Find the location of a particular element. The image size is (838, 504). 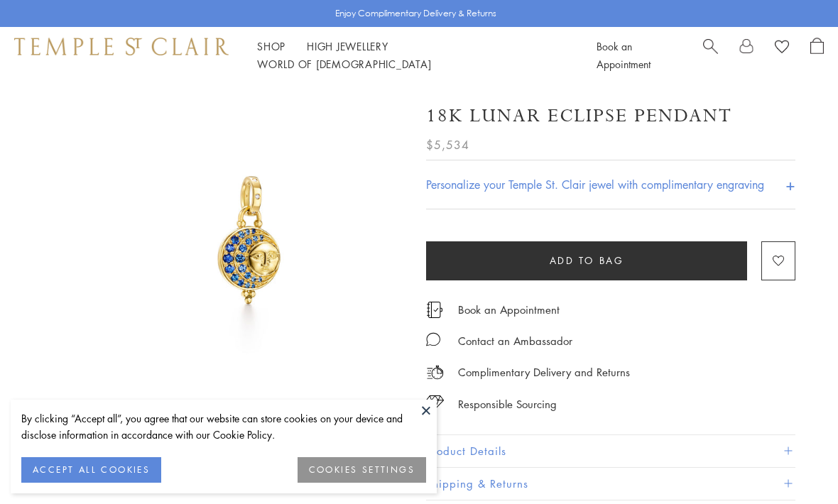

a: View Wishlist is located at coordinates (782, 48).